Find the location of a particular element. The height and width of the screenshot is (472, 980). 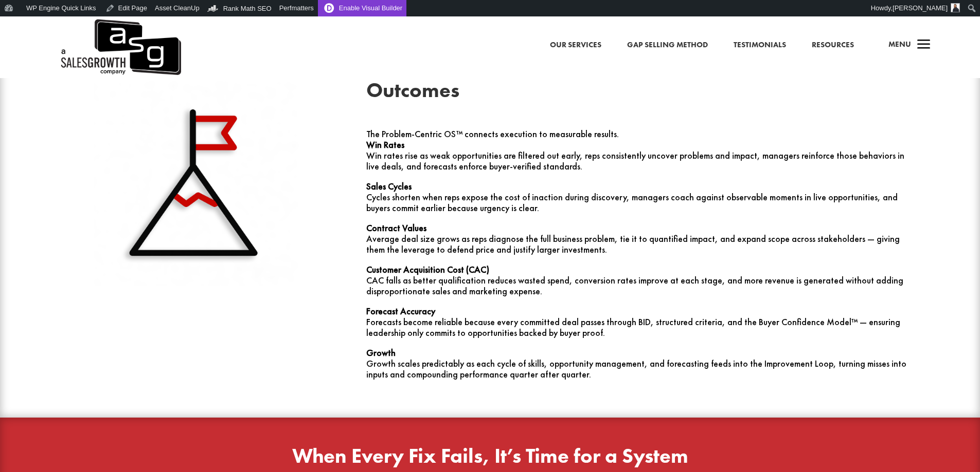

img: website_grey.svg is located at coordinates (21, 31).